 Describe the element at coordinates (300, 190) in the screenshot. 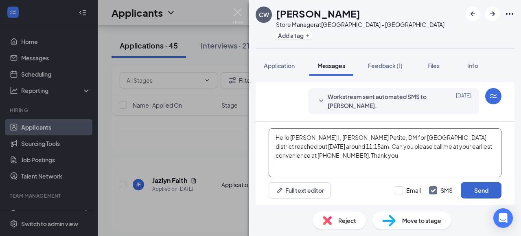

I see `button: Full text editorPen` at that location.